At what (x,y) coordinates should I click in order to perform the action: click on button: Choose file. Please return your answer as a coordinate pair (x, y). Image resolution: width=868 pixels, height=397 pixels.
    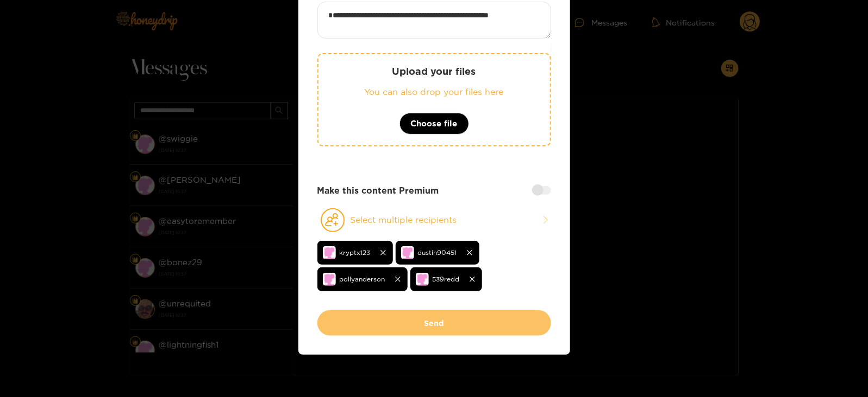
    Looking at the image, I should click on (434, 124).